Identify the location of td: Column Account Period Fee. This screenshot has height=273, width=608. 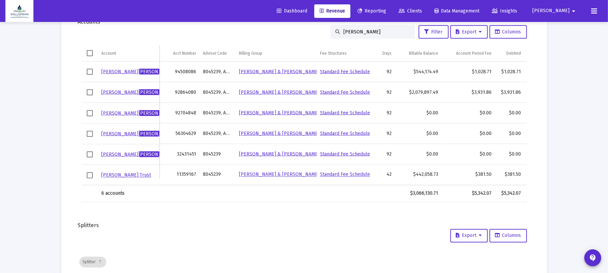
(469, 54).